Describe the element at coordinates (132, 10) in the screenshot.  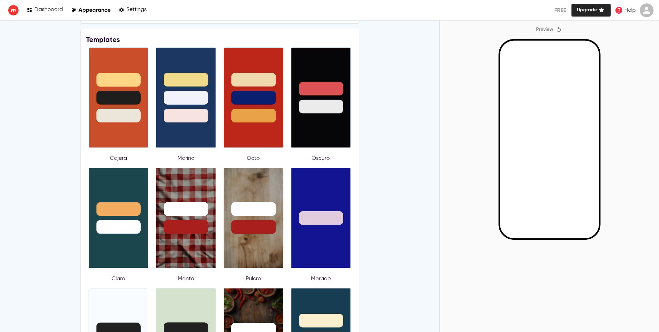
I see `a: Settings` at that location.